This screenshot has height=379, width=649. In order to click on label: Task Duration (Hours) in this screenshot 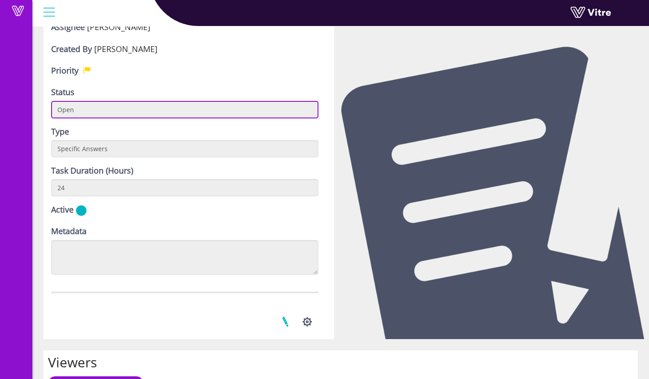, I will do `click(92, 170)`.